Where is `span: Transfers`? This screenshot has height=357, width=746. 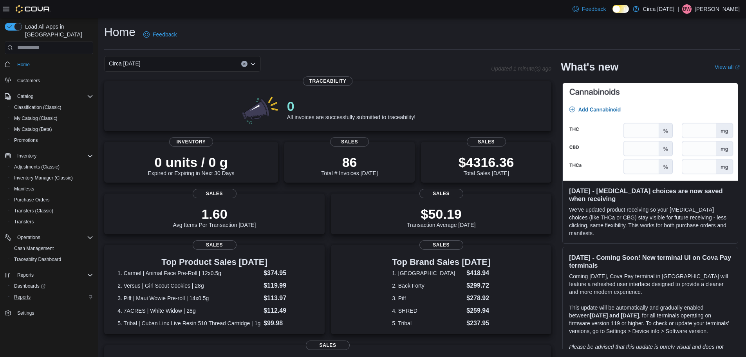
span: Transfers is located at coordinates (52, 222).